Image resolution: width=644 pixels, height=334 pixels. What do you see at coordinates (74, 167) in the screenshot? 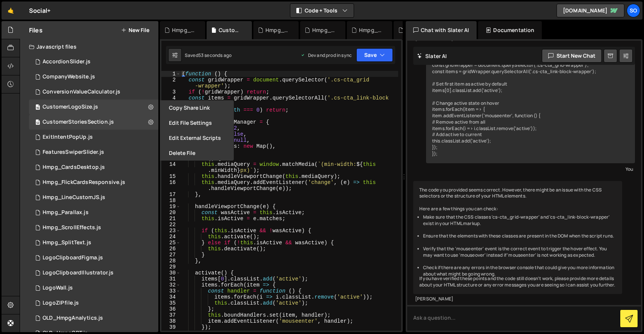
I see `div: Hmpg_CardsDesktop.js` at bounding box center [74, 167].